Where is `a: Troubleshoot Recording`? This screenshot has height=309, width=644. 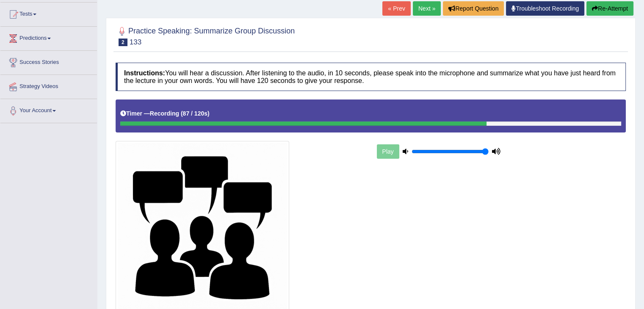
a: Troubleshoot Recording is located at coordinates (545, 9).